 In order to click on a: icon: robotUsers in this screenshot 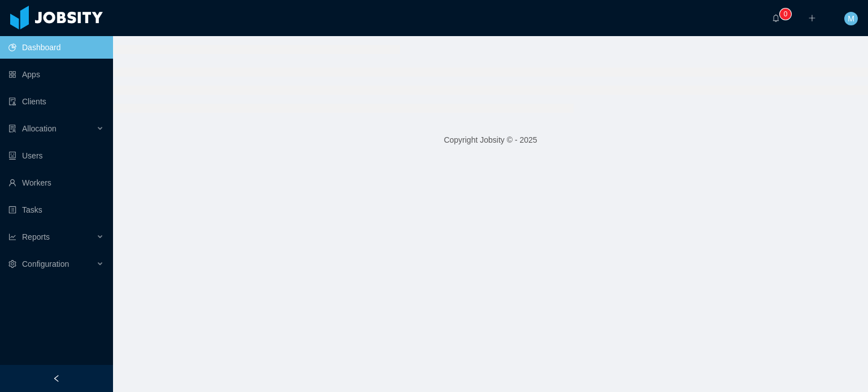, I will do `click(56, 156)`.